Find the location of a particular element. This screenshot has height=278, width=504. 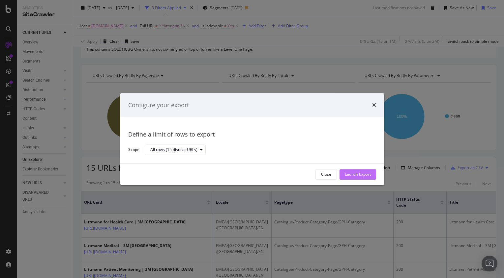

label: Scope is located at coordinates (134, 151).